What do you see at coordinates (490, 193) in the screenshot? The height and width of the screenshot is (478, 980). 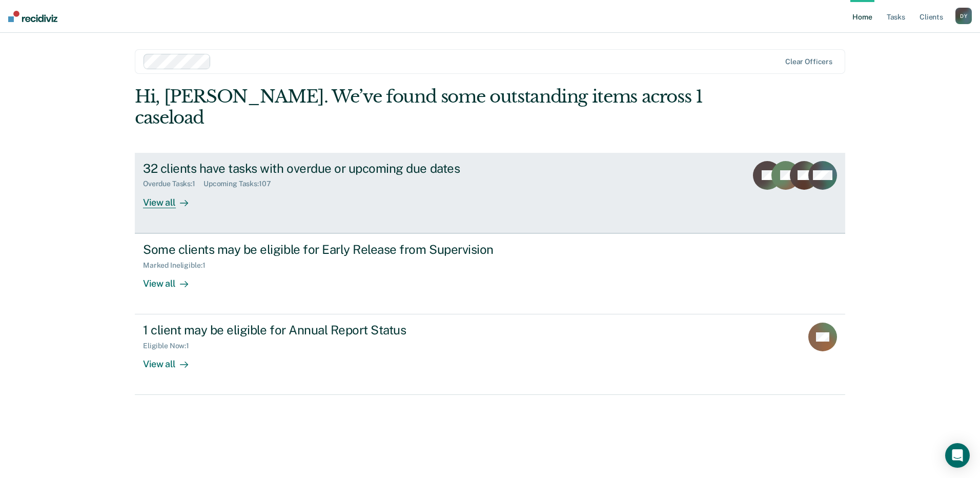 I see `a: 32 clients have tasks with overdue or upcoming due datesOverdue Tasks:1Upcoming Tasks:107View all` at bounding box center [490, 193].